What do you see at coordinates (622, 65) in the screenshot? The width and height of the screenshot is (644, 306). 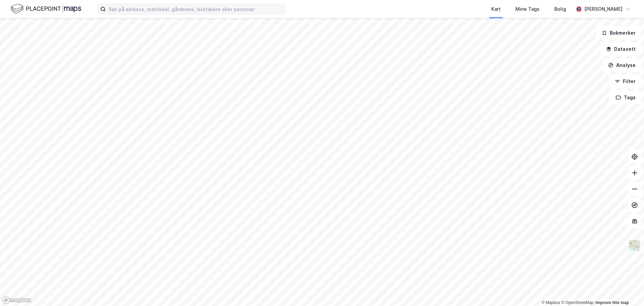 I see `button: Analyse` at bounding box center [622, 65].